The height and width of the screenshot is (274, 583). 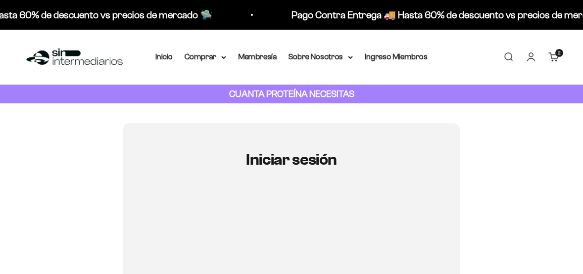 What do you see at coordinates (301, 15) in the screenshot?
I see `p: Pago Contra Entrega 🚚 Hasta 60% de descuento vs precios de mercado 🛸` at bounding box center [301, 15].